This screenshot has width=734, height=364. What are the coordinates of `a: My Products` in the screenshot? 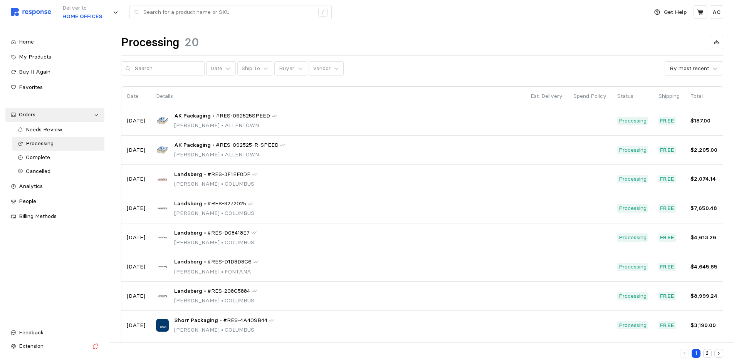 It's located at (55, 57).